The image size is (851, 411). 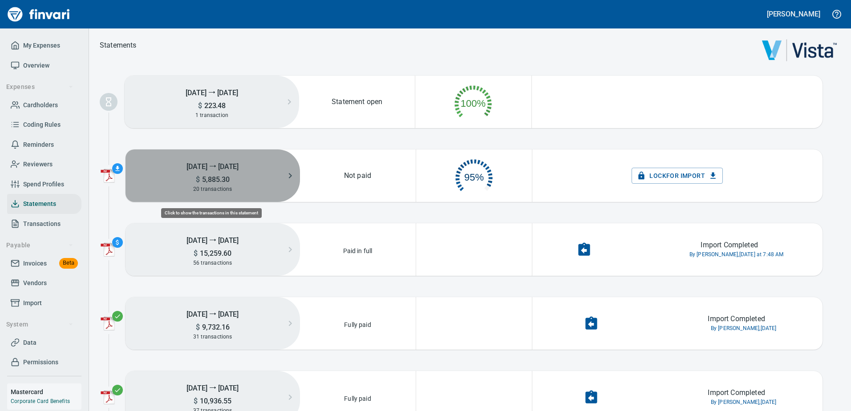 I want to click on a: Reviewers, so click(x=44, y=164).